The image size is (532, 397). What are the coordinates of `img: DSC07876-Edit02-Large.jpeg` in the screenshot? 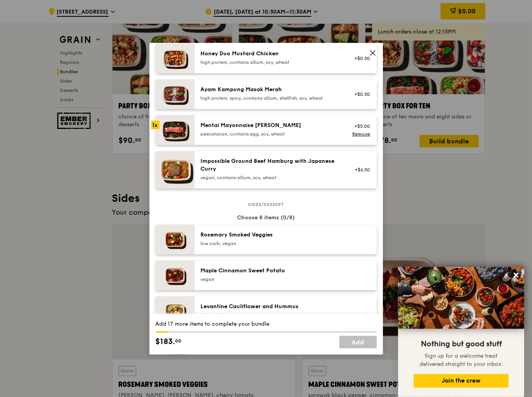 It's located at (461, 298).